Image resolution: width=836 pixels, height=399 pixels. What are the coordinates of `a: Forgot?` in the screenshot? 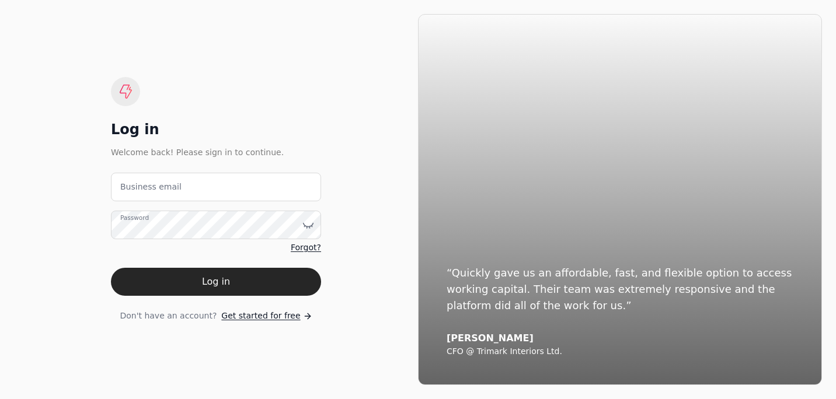 It's located at (306, 247).